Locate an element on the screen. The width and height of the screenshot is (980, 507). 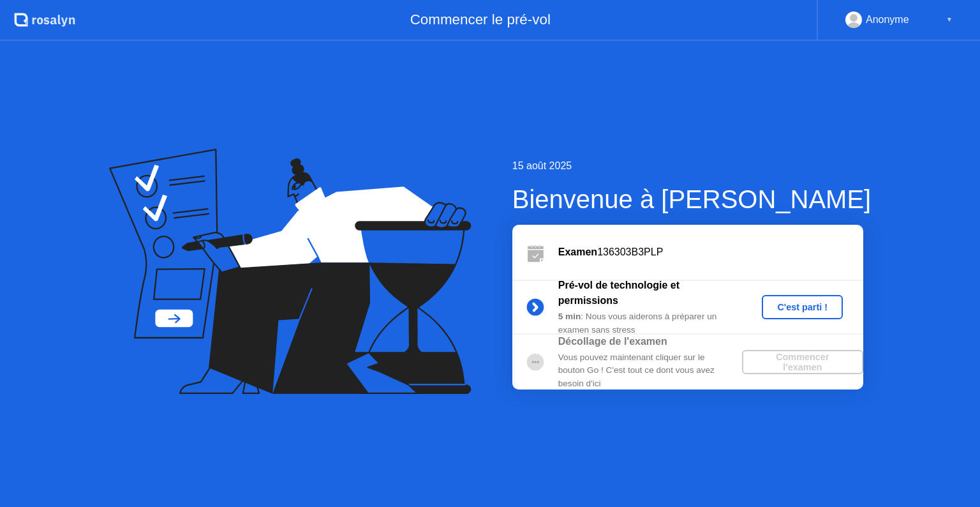
div: 136303B3PLP is located at coordinates (711, 252).